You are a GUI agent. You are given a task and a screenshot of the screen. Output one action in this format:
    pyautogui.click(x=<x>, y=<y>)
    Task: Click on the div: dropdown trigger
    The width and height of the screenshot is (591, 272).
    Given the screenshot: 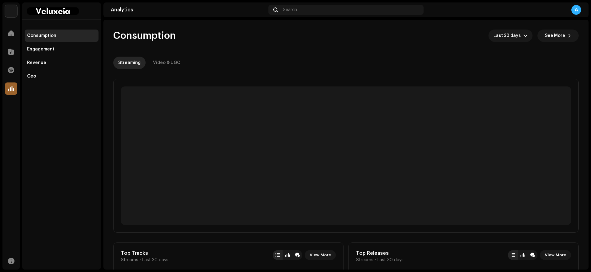 What is the action you would take?
    pyautogui.click(x=525, y=36)
    